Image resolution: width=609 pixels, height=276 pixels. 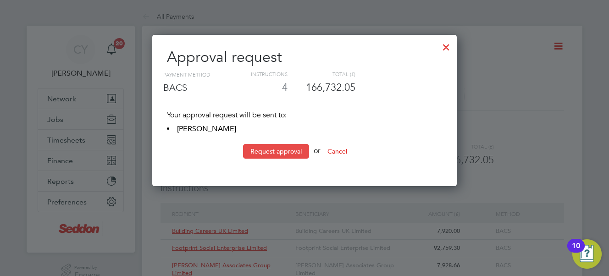 What do you see at coordinates (337, 151) in the screenshot?
I see `button: Cancel` at bounding box center [337, 151].